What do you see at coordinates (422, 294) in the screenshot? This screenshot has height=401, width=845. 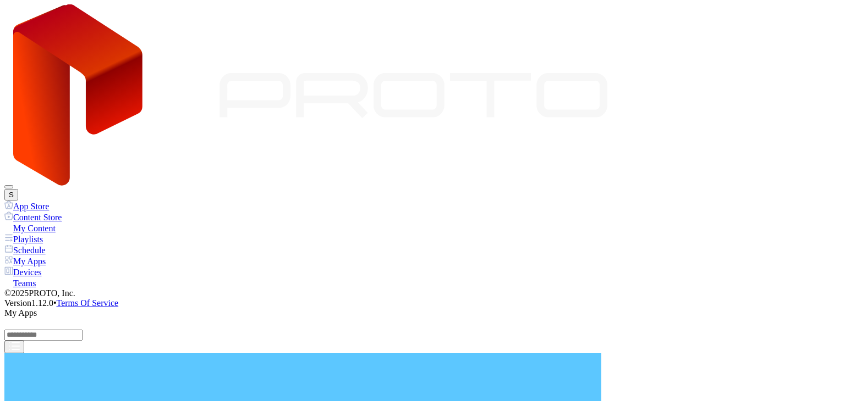 I see `div: © 2025 PROTO, Inc.` at bounding box center [422, 294].